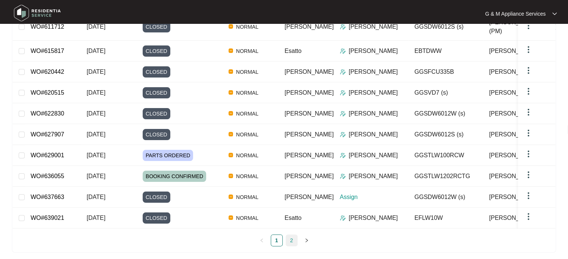  Describe the element at coordinates (174, 177) in the screenshot. I see `span: BOOKING CONFIRMED` at that location.